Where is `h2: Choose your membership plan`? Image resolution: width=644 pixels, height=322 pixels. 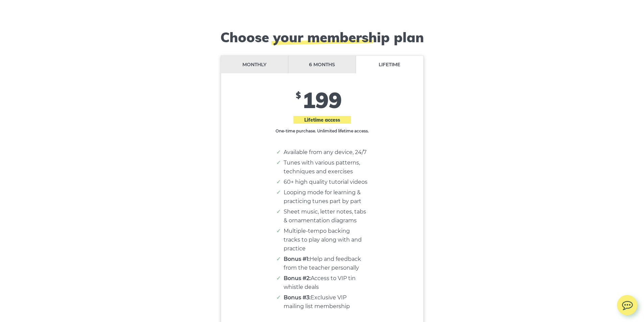 h2: Choose your membership plan is located at coordinates (322, 37).